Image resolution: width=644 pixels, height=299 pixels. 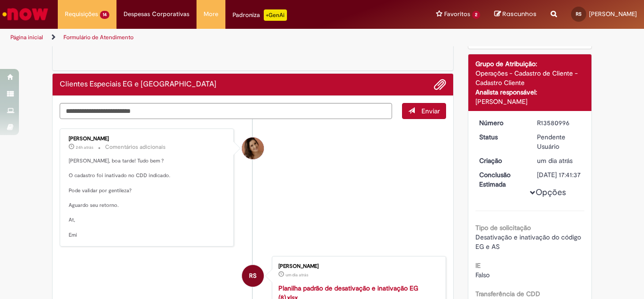 I want to click on div: Raul Ramos Da Silva, so click(x=253, y=276).